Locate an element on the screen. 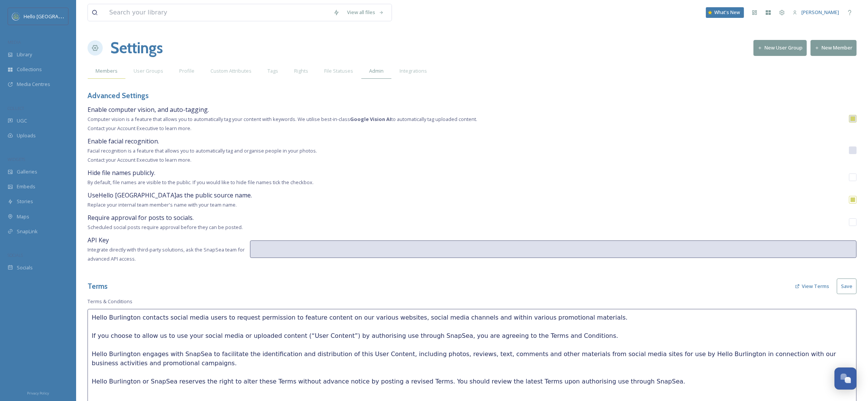 This screenshot has width=868, height=401. button: View Terms is located at coordinates (812, 286).